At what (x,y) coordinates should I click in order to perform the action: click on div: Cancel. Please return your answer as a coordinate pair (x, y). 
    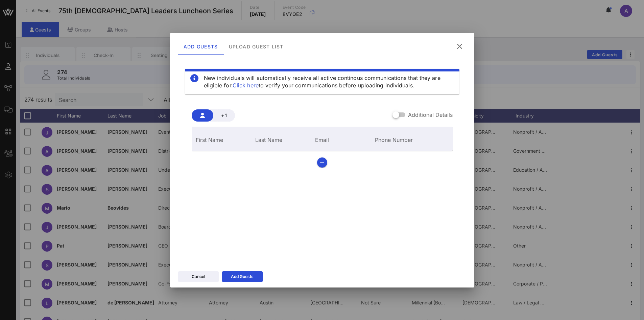
    Looking at the image, I should click on (199, 277).